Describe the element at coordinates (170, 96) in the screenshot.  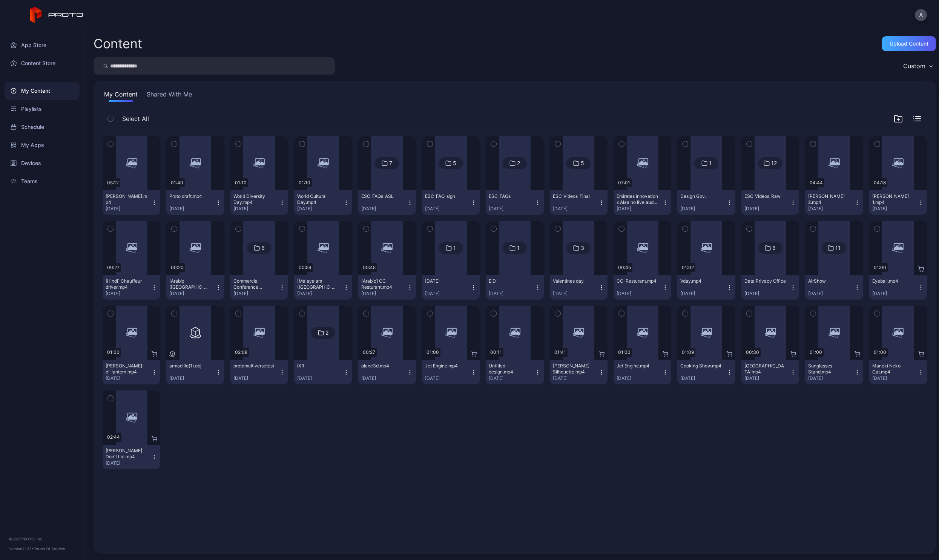
I see `button: Shared With Me` at that location.